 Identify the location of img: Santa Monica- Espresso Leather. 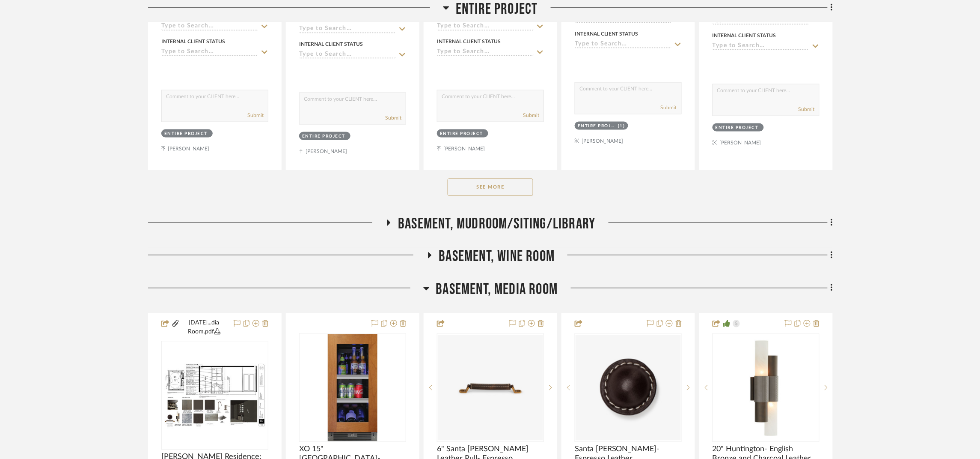
(628, 388).